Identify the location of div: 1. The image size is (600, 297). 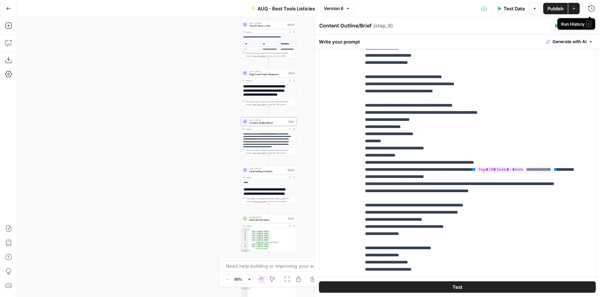
(244, 229).